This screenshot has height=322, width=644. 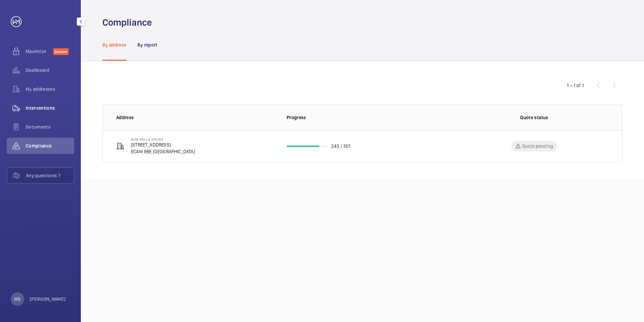 What do you see at coordinates (50, 89) in the screenshot?
I see `span: My addresses` at bounding box center [50, 89].